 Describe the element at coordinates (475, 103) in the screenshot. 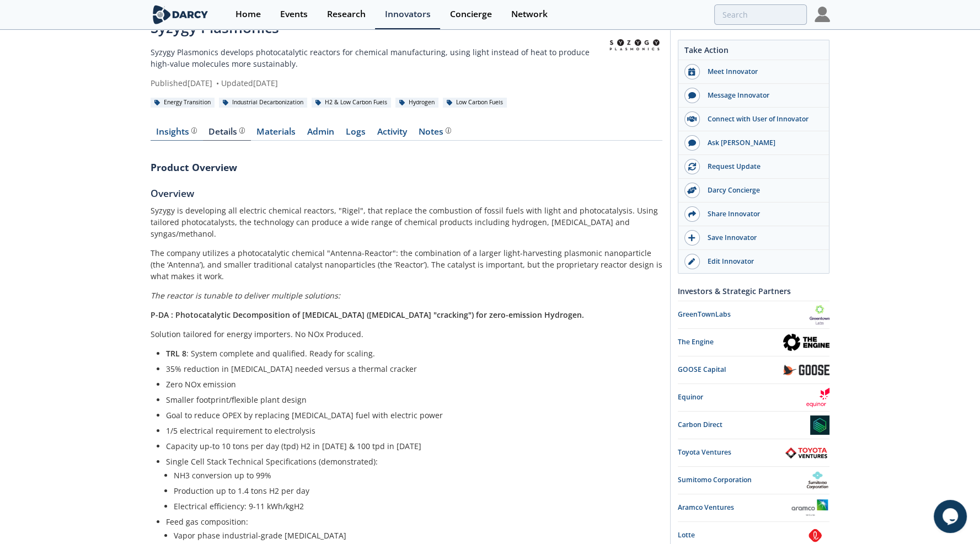

I see `div: Low Carbon Fuels` at that location.